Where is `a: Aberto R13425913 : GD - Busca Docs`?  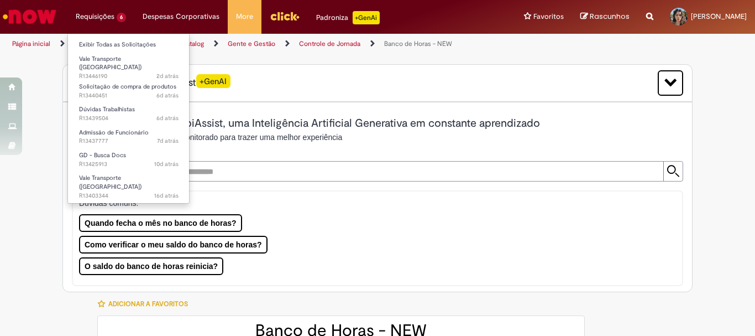
a: Aberto R13425913 : GD - Busca Docs is located at coordinates (129, 159).